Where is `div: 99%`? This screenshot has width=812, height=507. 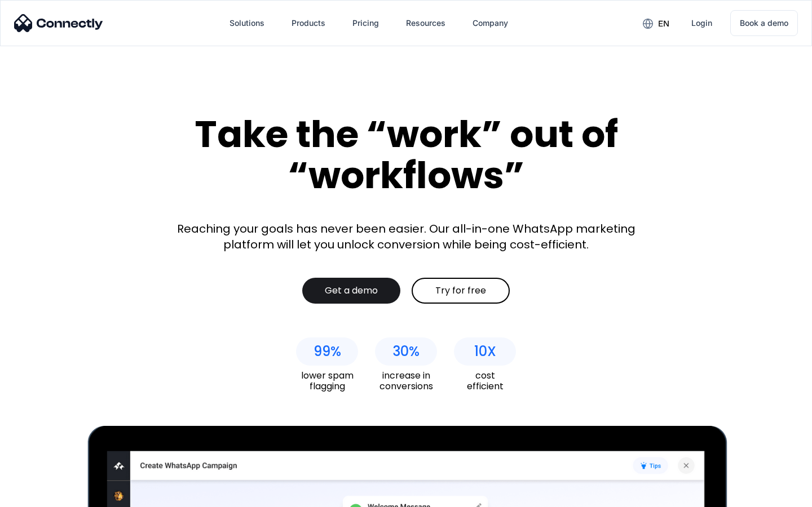
div: 99% is located at coordinates (327, 352).